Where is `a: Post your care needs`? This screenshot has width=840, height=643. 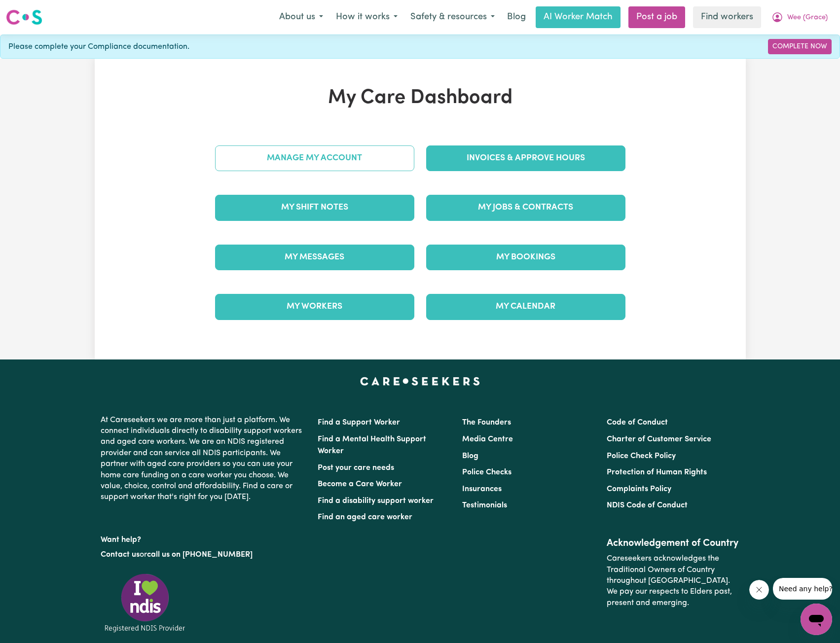
a: Post your care needs is located at coordinates (355, 468).